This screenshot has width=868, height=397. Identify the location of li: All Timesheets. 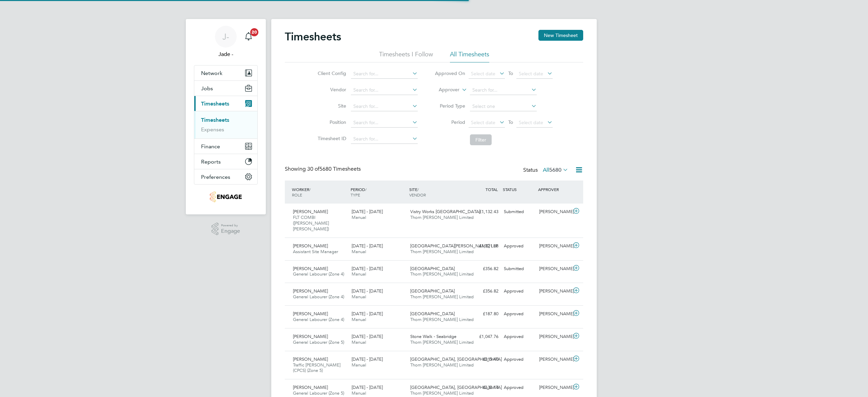
(469, 56).